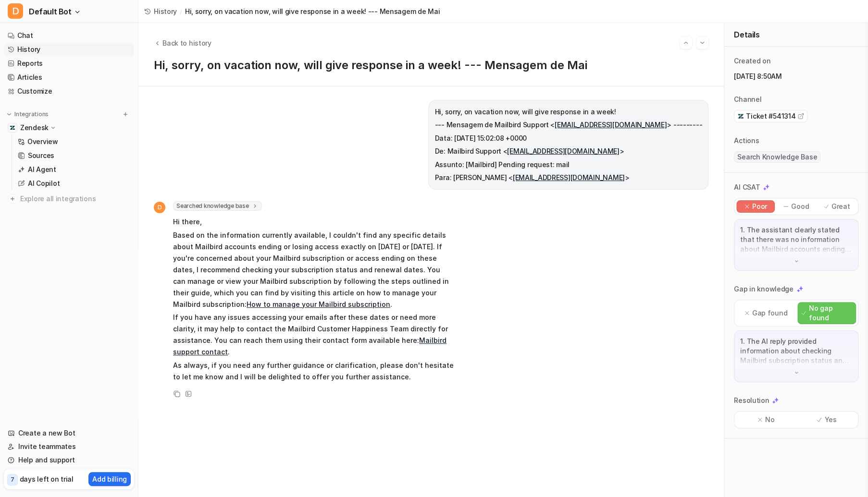 This screenshot has height=497, width=868. What do you see at coordinates (777, 157) in the screenshot?
I see `span: Search Knowledge Base` at bounding box center [777, 157].